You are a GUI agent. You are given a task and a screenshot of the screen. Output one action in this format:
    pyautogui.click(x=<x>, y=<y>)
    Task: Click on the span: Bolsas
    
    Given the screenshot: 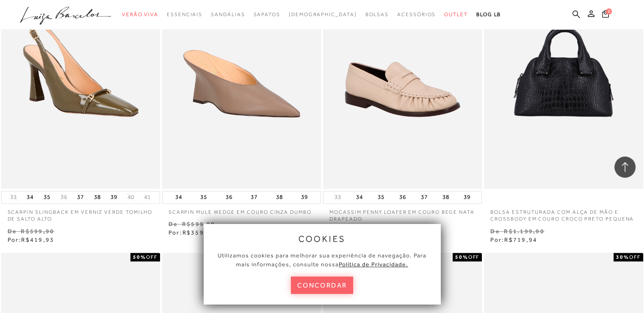 What is the action you would take?
    pyautogui.click(x=377, y=15)
    